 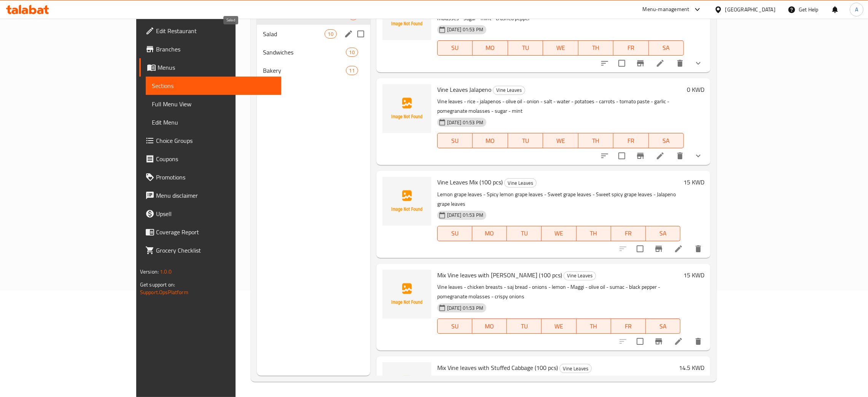 What do you see at coordinates (213, 86) in the screenshot?
I see `a: Sections` at bounding box center [213, 86].